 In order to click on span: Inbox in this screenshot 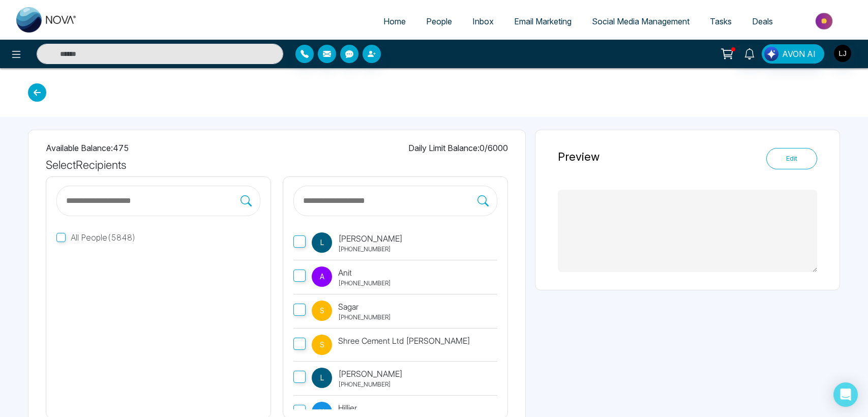, I will do `click(483, 21)`.